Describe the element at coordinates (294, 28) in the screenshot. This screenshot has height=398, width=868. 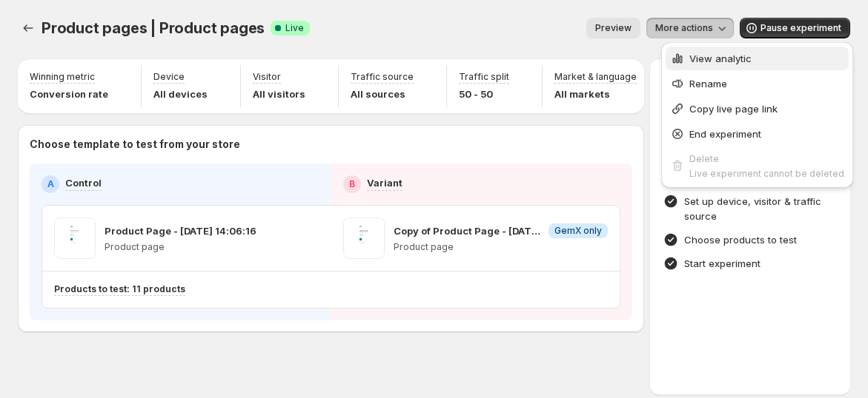
I see `span: Live` at that location.